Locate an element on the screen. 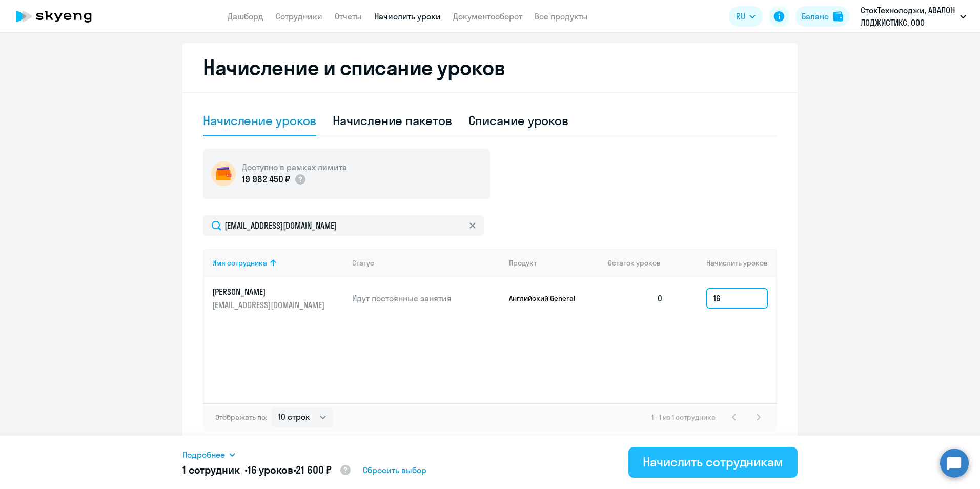 The image size is (980, 489). div: Баланс is located at coordinates (815, 17).